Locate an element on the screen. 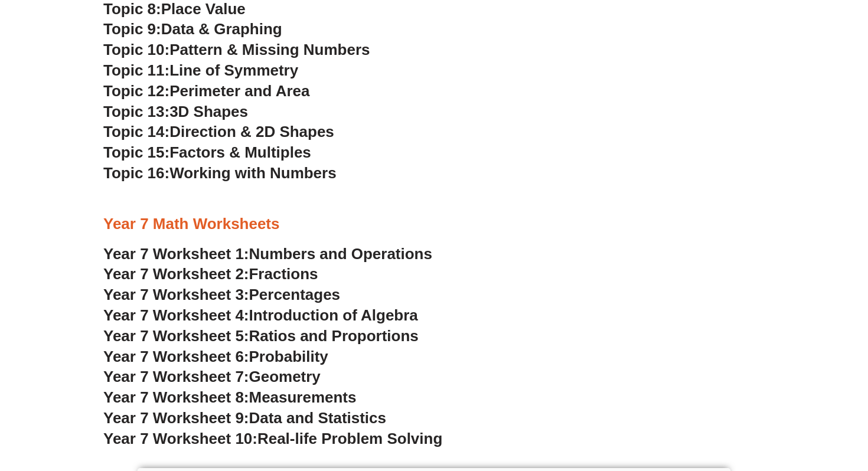 This screenshot has height=471, width=868. span: Measurements is located at coordinates (303, 398).